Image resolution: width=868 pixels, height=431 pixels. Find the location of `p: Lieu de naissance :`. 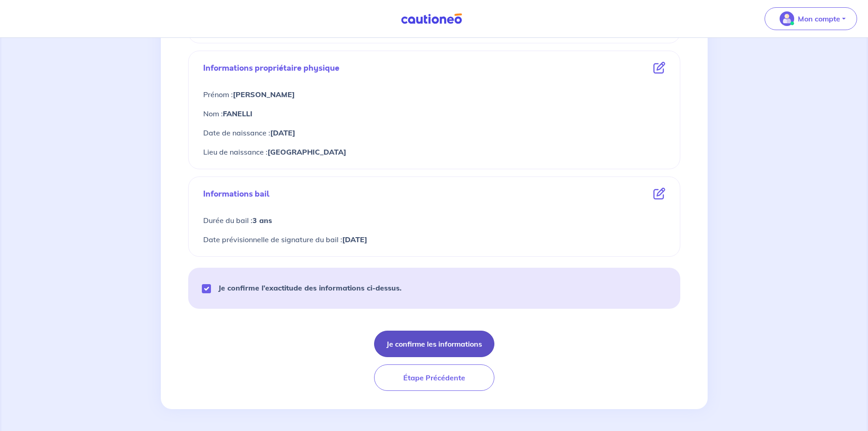

p: Lieu de naissance : is located at coordinates (434, 152).